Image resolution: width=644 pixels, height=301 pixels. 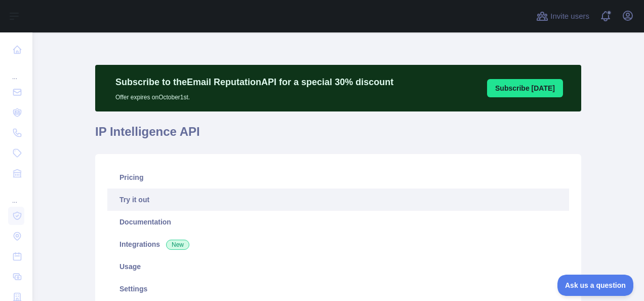 What do you see at coordinates (338, 245) in the screenshot?
I see `a: Integrations New` at bounding box center [338, 245].